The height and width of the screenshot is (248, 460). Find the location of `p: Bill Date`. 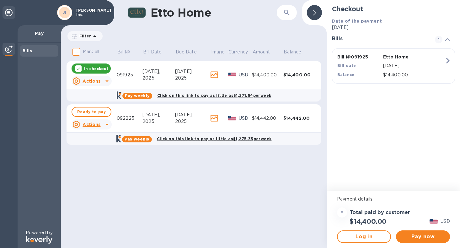

p: Bill Date is located at coordinates (152, 52).